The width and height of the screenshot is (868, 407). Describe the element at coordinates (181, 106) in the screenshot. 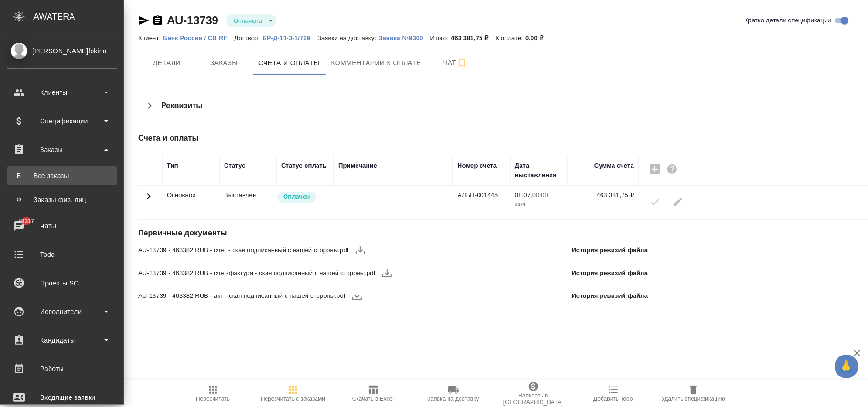

I see `h4: Реквизиты` at that location.